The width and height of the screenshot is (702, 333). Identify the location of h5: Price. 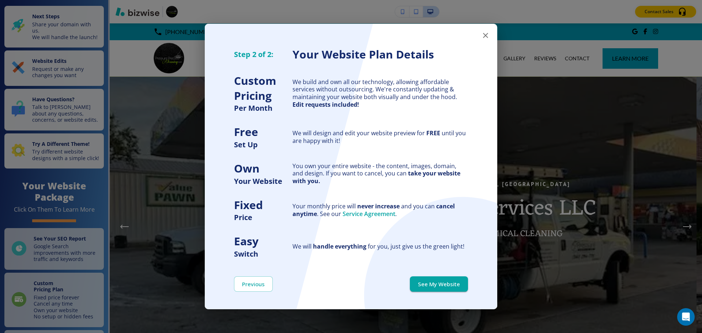
(263, 217).